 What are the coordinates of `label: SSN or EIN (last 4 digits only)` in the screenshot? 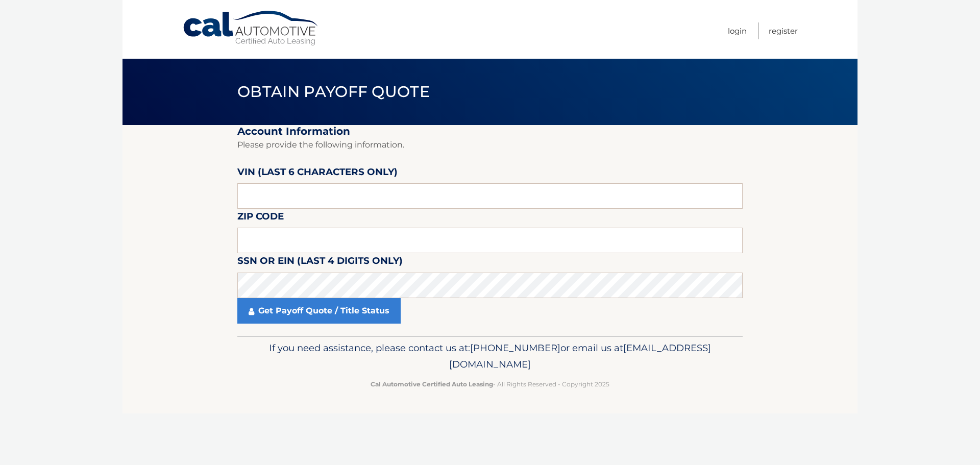 It's located at (320, 262).